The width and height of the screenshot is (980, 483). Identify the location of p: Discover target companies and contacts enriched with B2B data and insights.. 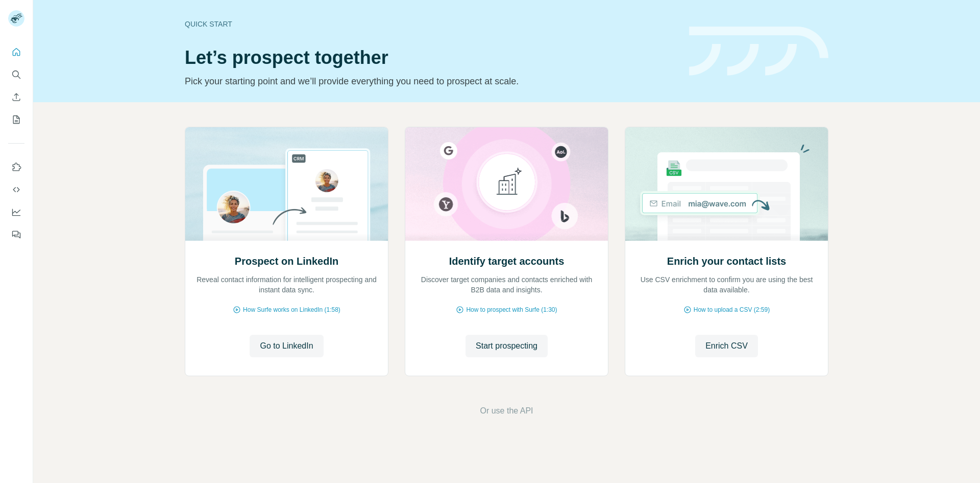
(506, 285).